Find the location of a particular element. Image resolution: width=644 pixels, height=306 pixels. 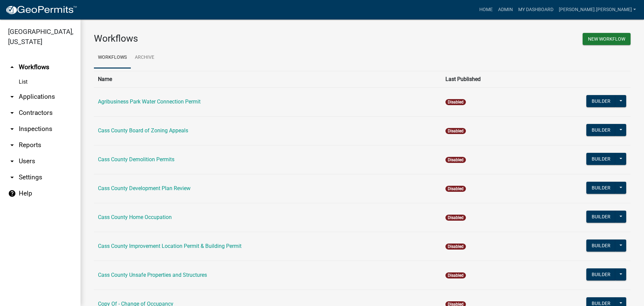

th: Last Published is located at coordinates (488, 79).